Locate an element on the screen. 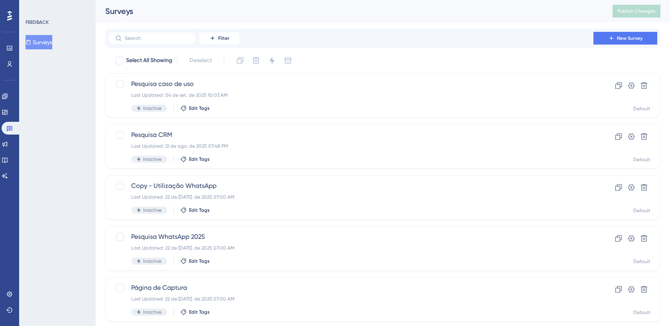 This screenshot has height=326, width=670. button: Deselect is located at coordinates (200, 61).